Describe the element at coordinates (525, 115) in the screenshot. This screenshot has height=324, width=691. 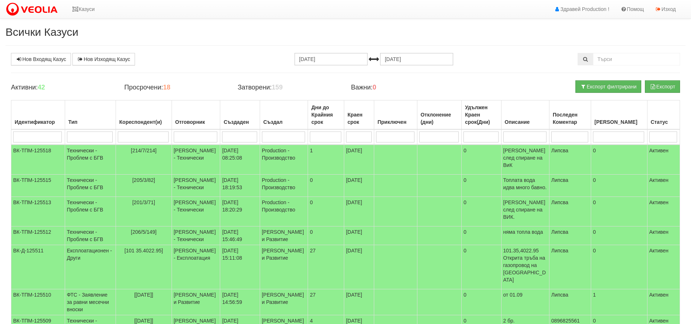
I see `th: Описание: No sort applied, activate to apply an ascending sort` at that location.